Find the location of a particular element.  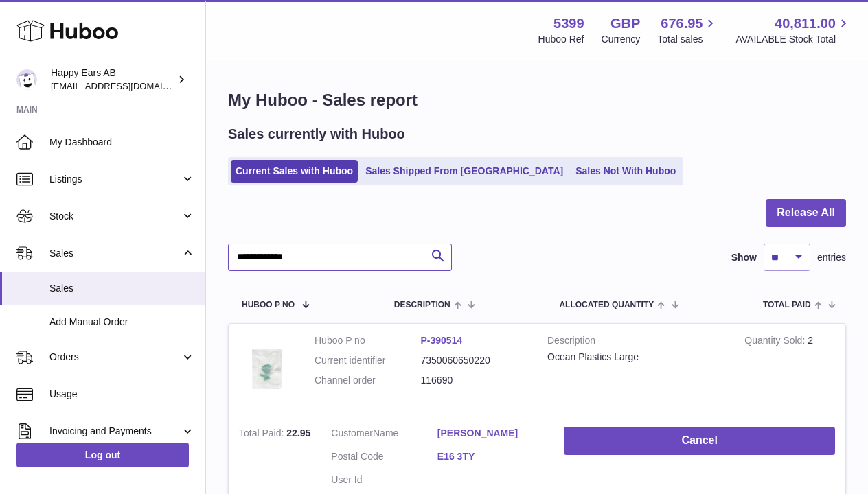

dt: Postal Code is located at coordinates (384, 458).